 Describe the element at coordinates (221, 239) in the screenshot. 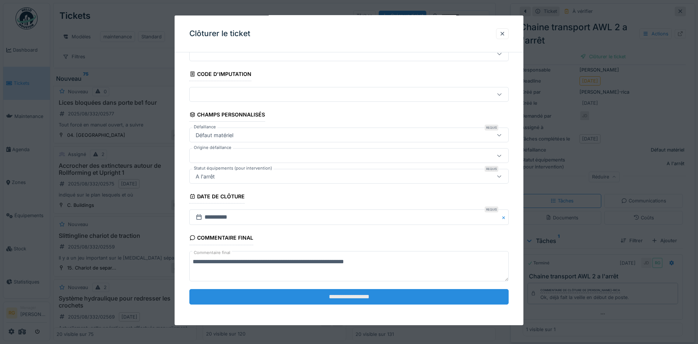

I see `div: Commentaire final` at that location.